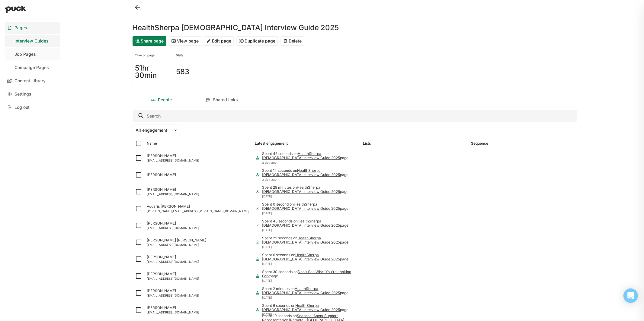 This screenshot has width=644, height=321. What do you see at coordinates (307, 274) in the screenshot?
I see `a: Don't See What You're Looking For?` at bounding box center [307, 274].